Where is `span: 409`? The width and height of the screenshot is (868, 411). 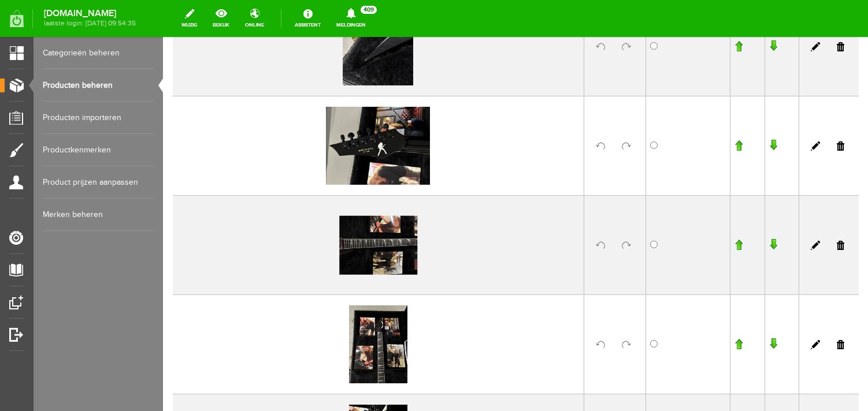
span: 409 is located at coordinates (369, 10).